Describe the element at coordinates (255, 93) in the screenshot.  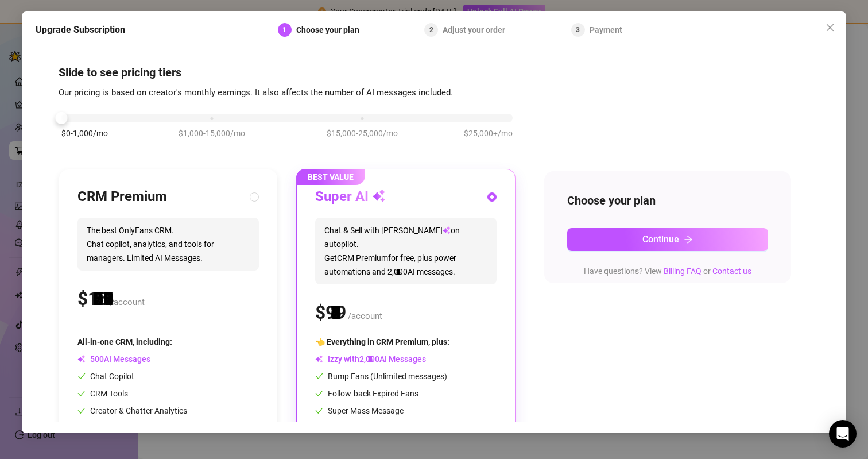
I see `span: Our pricing is based on creator's monthly earnings. It also affects the number of AI messages inc...` at that location.